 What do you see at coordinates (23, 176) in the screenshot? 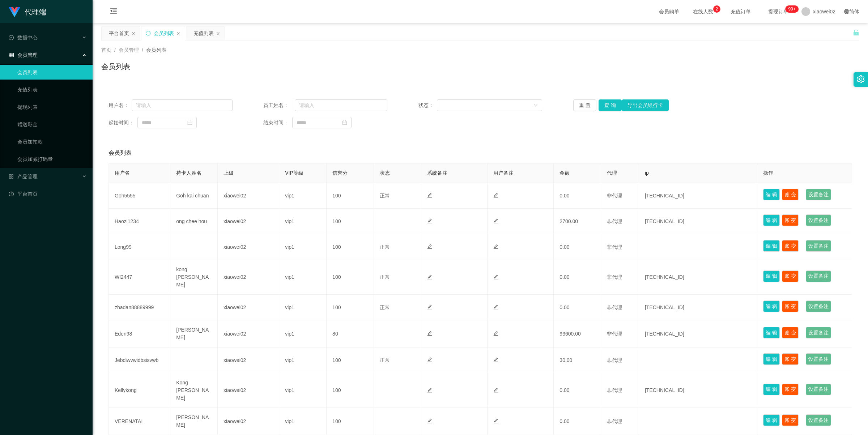
I see `span: 产品管理` at bounding box center [23, 176].